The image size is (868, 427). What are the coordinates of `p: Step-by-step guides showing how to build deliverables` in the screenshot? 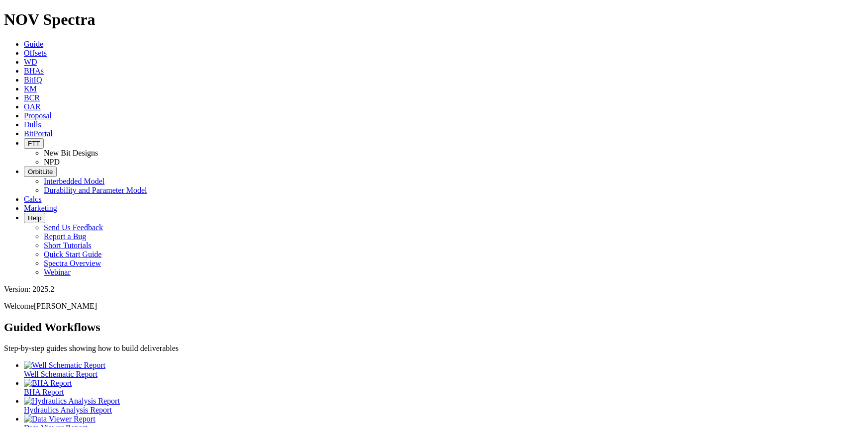 It's located at (434, 348).